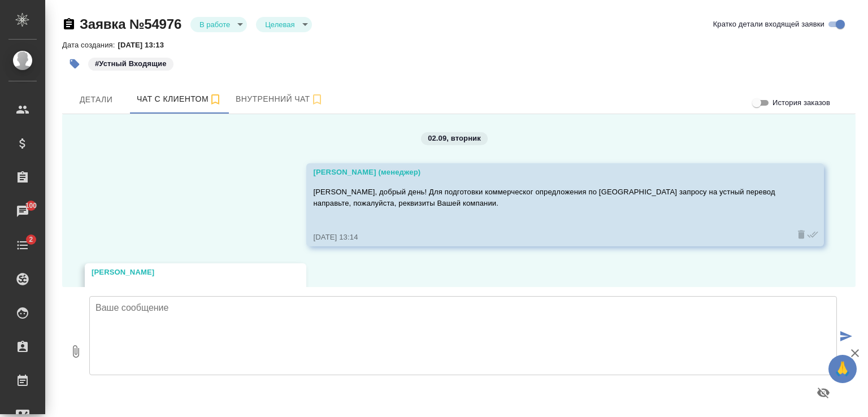  What do you see at coordinates (215, 24) in the screenshot?
I see `button: В работе` at bounding box center [215, 24].